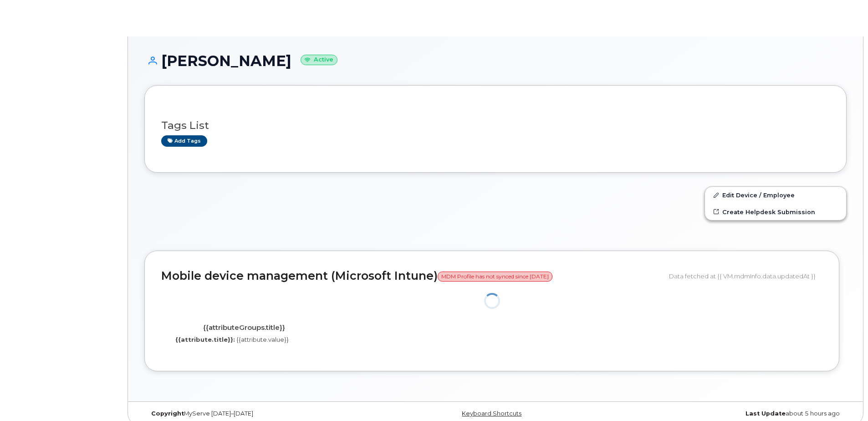 Image resolution: width=868 pixels, height=421 pixels. What do you see at coordinates (205, 339) in the screenshot?
I see `label: {{attribute.title}}:` at bounding box center [205, 339].